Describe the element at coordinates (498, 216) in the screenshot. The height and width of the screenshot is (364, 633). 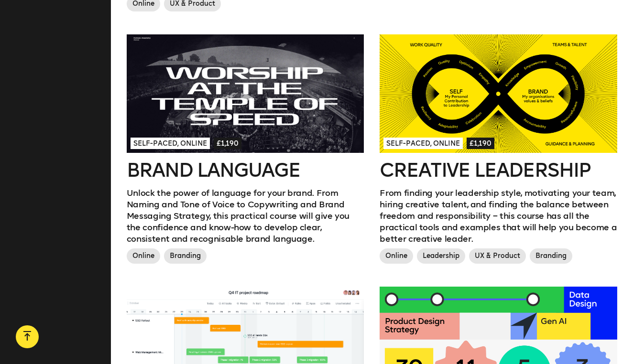
I see `p: From finding your leadership style, motivating your team, hiring creative talent, and finding the...` at that location.